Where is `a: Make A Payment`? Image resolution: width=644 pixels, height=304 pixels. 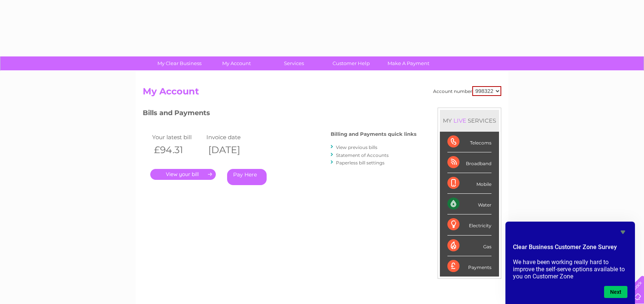
a: Make A Payment is located at coordinates (408, 63).